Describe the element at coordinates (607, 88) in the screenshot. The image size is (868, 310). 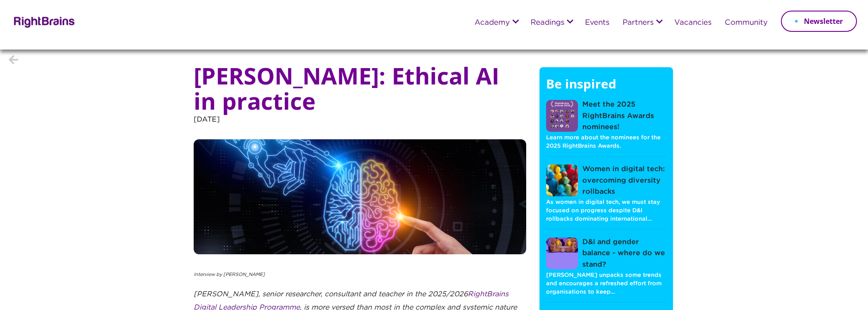
I see `h5: Be inspired` at that location.